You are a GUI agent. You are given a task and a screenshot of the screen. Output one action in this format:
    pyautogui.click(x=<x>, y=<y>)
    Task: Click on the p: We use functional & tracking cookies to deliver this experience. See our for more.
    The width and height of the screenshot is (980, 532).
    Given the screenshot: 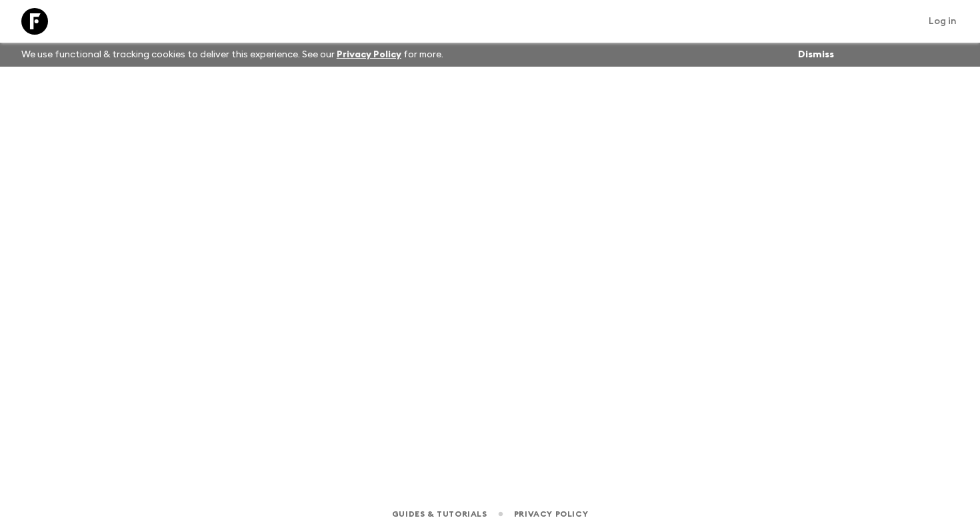 What is the action you would take?
    pyautogui.click(x=232, y=54)
    